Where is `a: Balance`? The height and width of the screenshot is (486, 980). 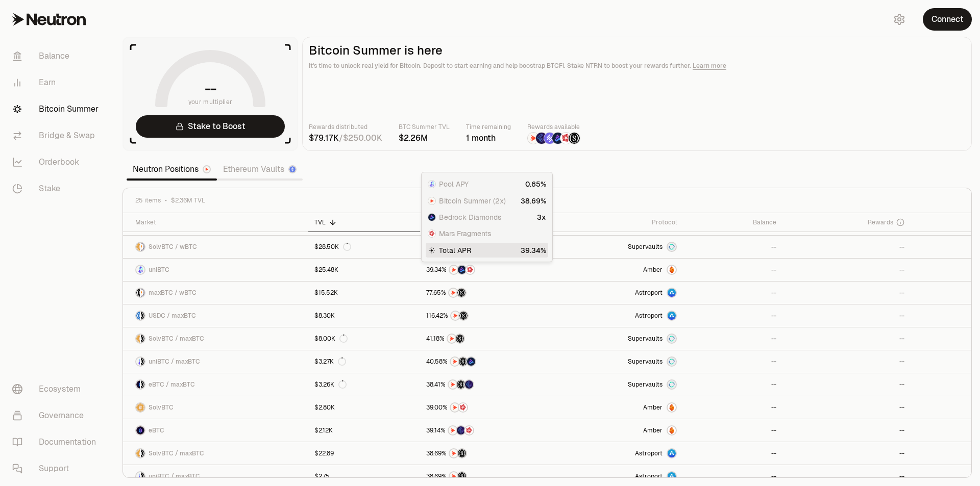 a: Balance is located at coordinates (57, 56).